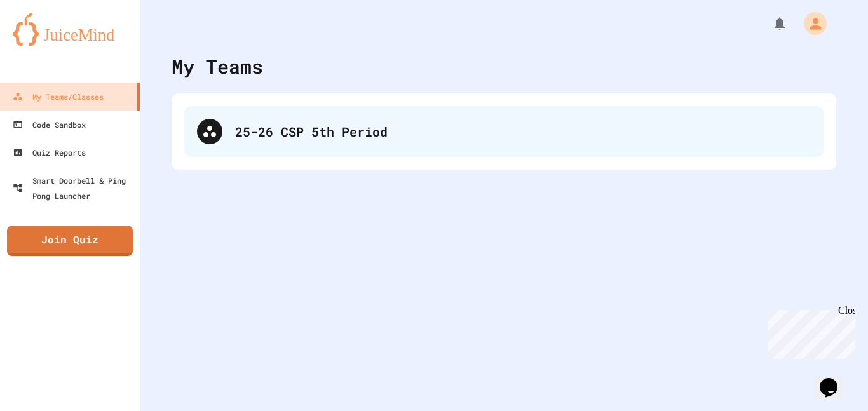  I want to click on a: Join Quiz, so click(70, 241).